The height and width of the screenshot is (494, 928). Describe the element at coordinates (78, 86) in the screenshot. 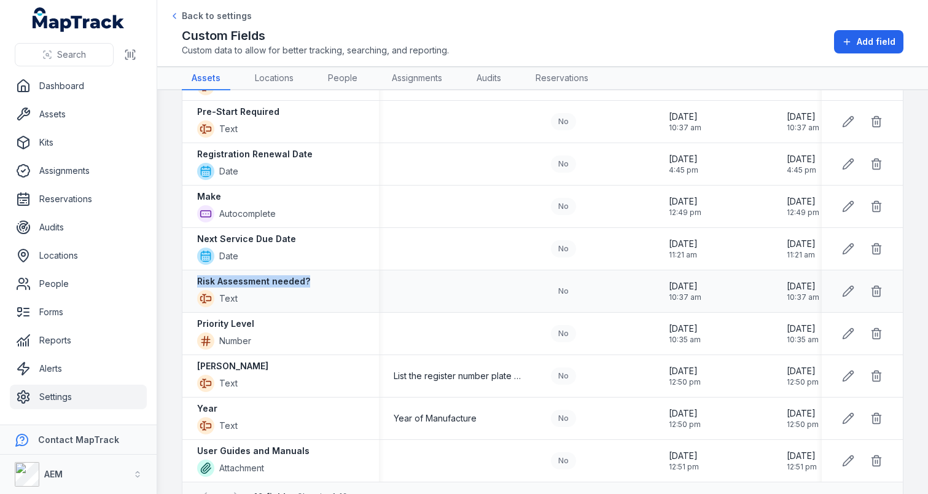

I see `a: Dashboard` at that location.